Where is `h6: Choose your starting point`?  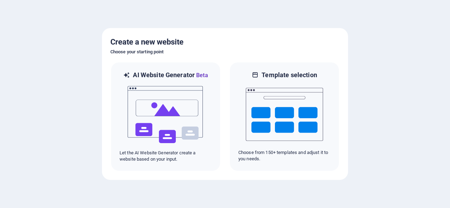
h6: Choose your starting point is located at coordinates (225, 52).